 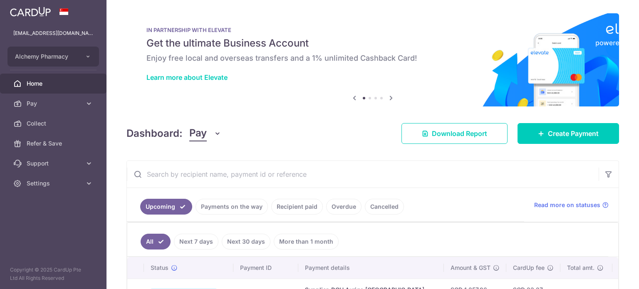 What do you see at coordinates (54, 124) in the screenshot?
I see `span: Collect` at bounding box center [54, 124].